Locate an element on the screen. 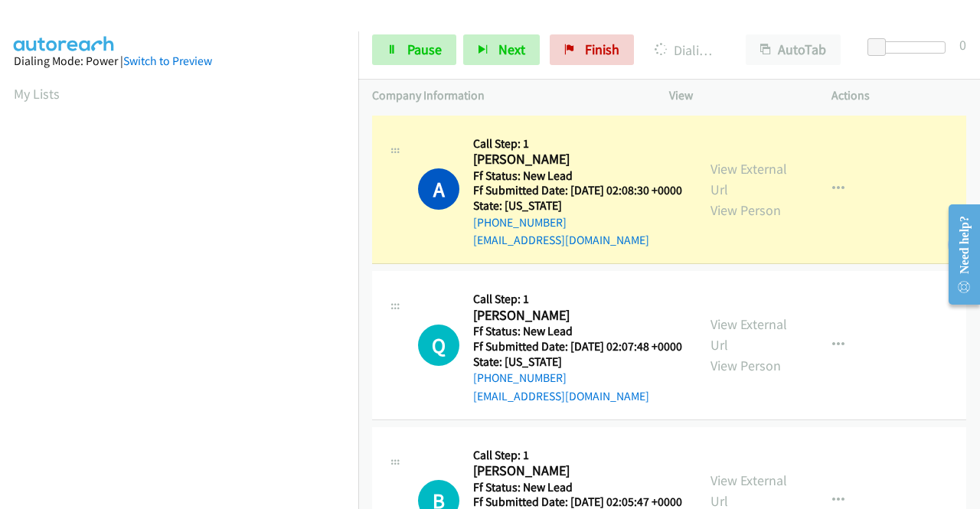  div: 0 is located at coordinates (963, 45).